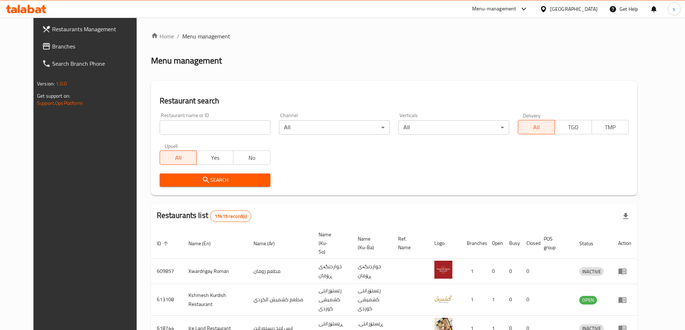  What do you see at coordinates (512, 243) in the screenshot?
I see `th: Busy` at bounding box center [512, 243].